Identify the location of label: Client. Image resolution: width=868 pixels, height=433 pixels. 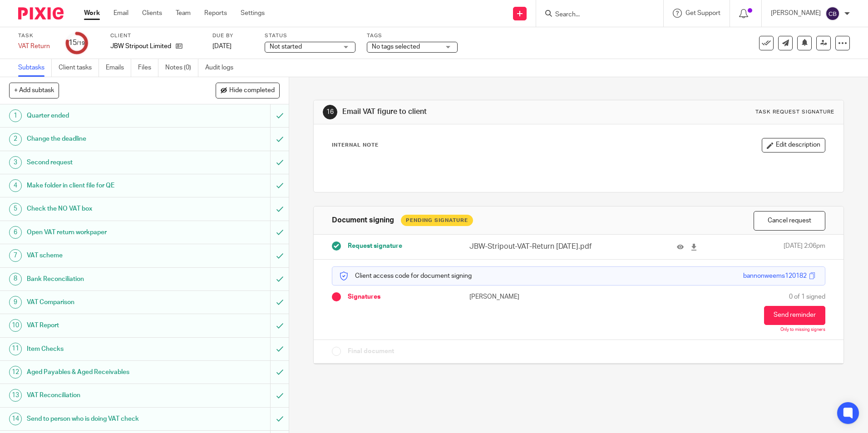
(156, 36).